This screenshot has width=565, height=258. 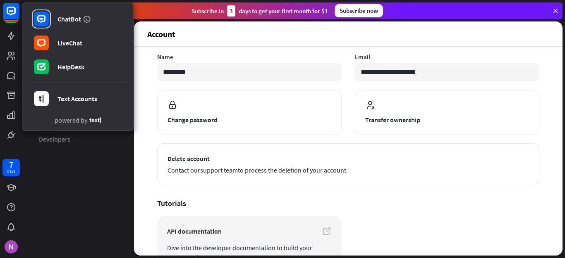 I want to click on span: Transfer ownership, so click(x=447, y=120).